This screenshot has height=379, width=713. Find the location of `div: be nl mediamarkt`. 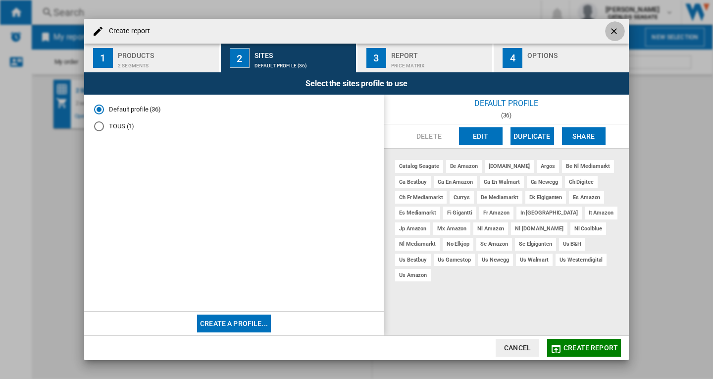

div: be nl mediamarkt is located at coordinates (587, 166).